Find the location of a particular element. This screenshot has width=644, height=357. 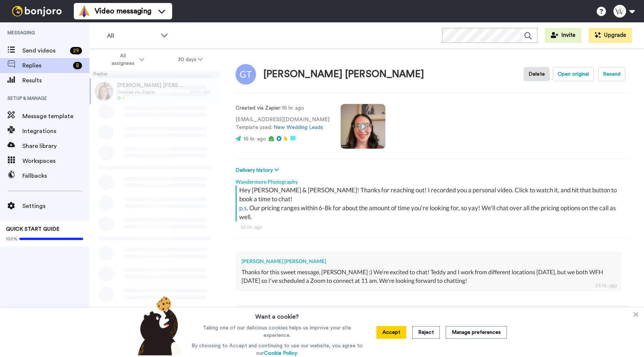

img: dca1d22c-450c-4be7-a87c-52a1987f3f01-thumb.jpg is located at coordinates (104, 91).